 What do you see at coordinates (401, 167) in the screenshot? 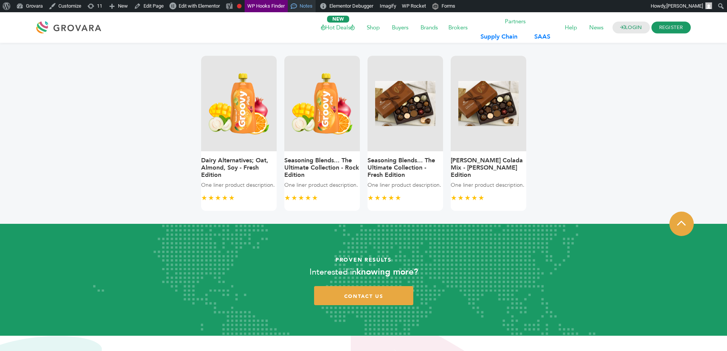
I see `a: Seasoning Blends... The Ultimate Collection - Fresh Edition` at bounding box center [401, 167].